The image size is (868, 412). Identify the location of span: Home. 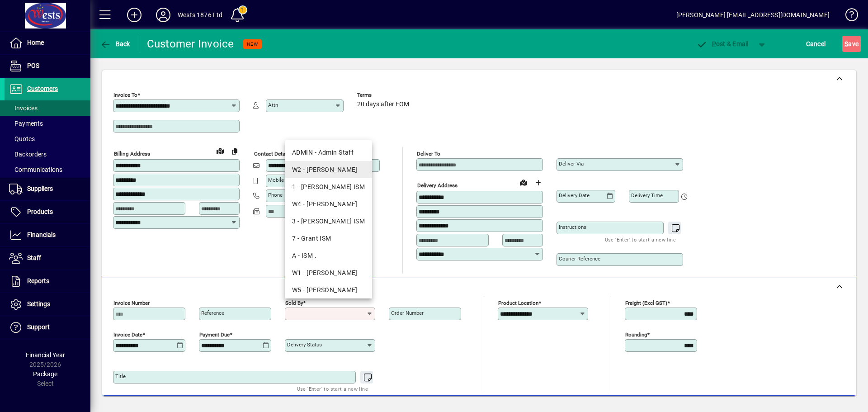
(35, 43).